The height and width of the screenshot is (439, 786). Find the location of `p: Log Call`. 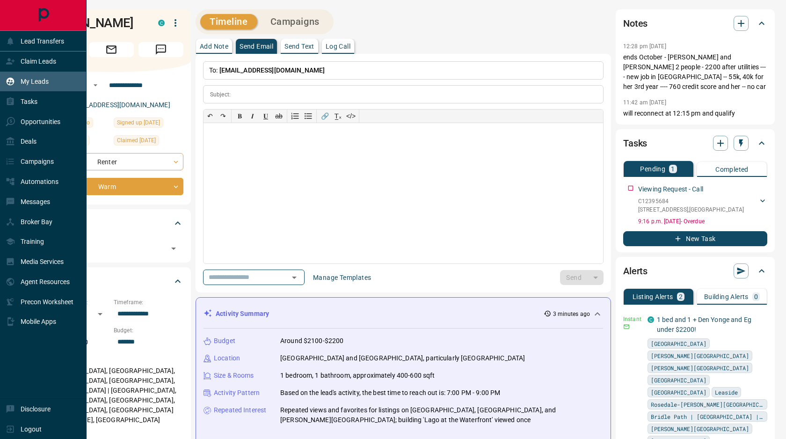

p: Log Call is located at coordinates (338, 46).